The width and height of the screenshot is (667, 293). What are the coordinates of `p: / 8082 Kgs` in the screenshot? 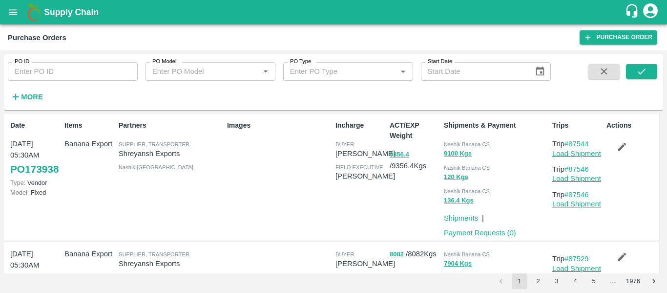 It's located at (415, 254).